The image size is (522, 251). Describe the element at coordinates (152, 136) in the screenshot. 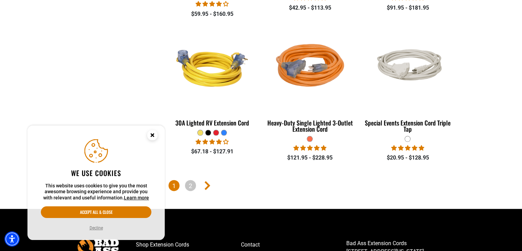

I see `button: Close this option` at that location.